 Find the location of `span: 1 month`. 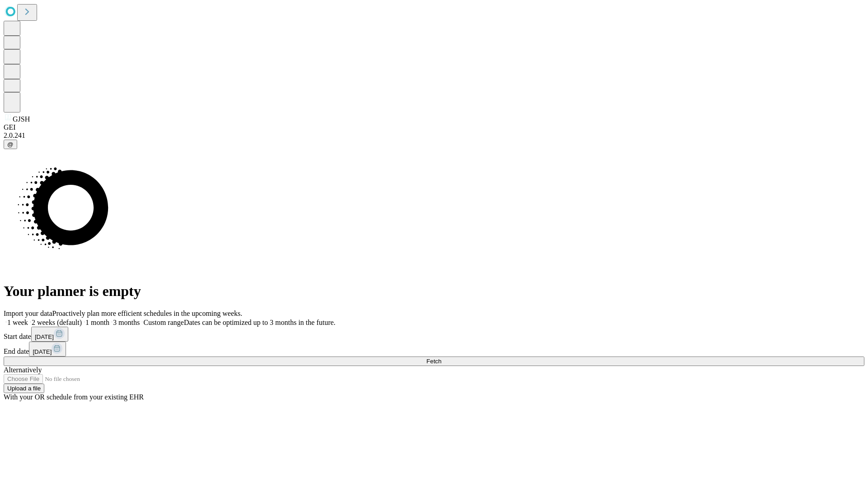

span: 1 month is located at coordinates (98, 322).